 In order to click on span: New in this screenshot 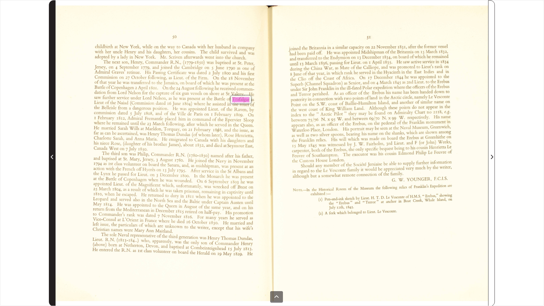, I will do `click(123, 46)`.